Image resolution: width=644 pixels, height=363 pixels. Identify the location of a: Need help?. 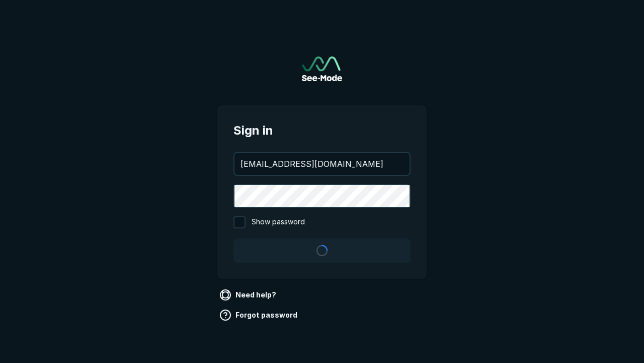
(249, 295).